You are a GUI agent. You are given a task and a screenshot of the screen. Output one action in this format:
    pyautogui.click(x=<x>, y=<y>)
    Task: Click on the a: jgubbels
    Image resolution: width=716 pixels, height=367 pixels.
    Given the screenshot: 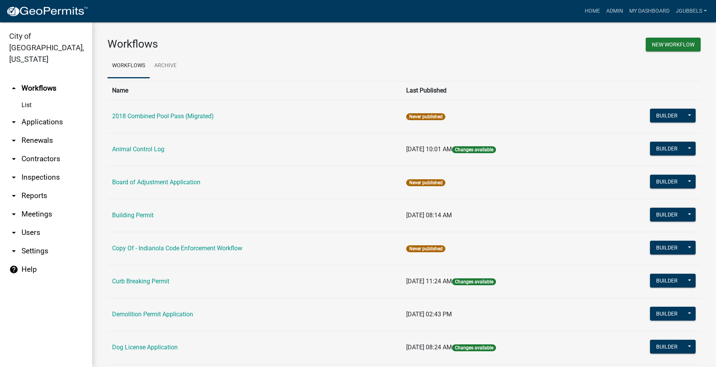 What is the action you would take?
    pyautogui.click(x=691, y=11)
    